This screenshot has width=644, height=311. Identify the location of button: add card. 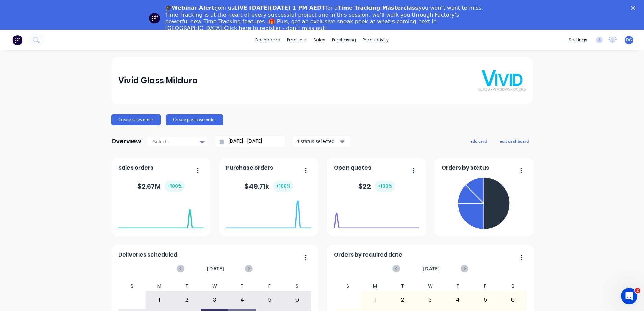
(478, 141).